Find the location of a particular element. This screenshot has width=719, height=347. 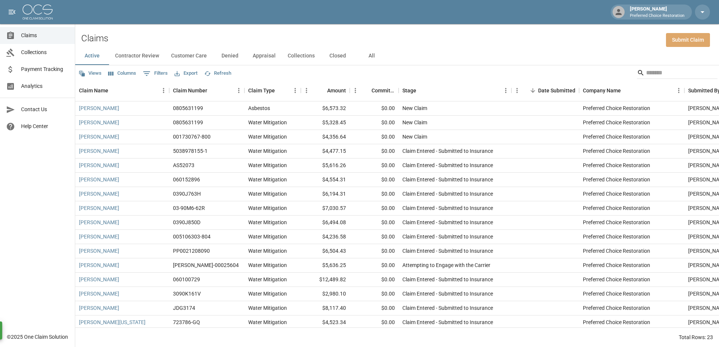

div: 0390J763H is located at coordinates (187, 194).